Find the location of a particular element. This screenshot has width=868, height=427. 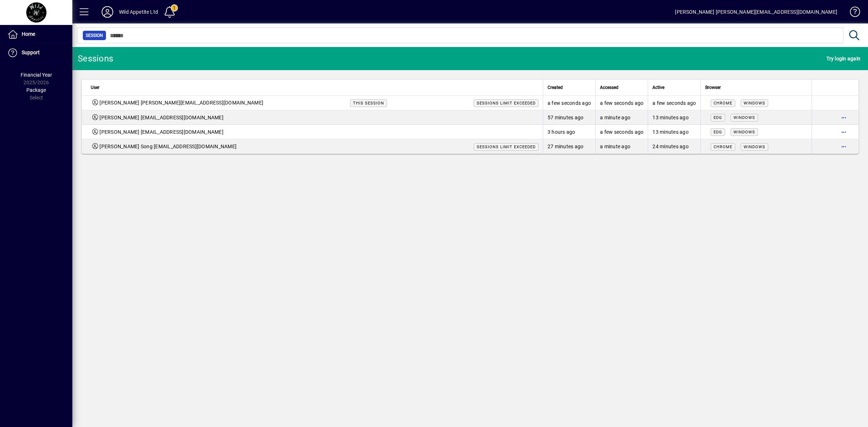

a: Home is located at coordinates (38, 34).